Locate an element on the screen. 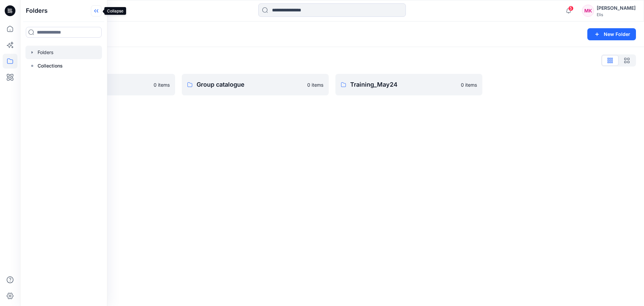 Image resolution: width=644 pixels, height=306 pixels. div: Elis is located at coordinates (616, 15).